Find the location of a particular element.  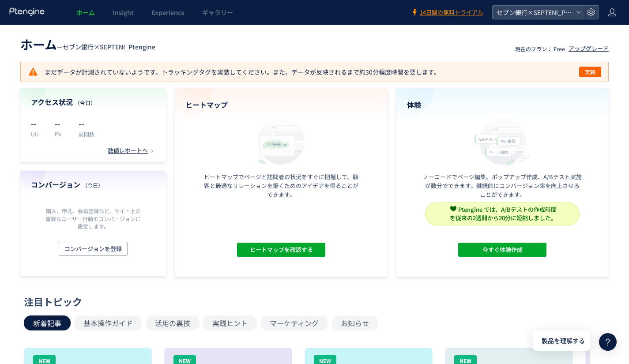

a: 14日間の無料トライアル is located at coordinates (447, 13).